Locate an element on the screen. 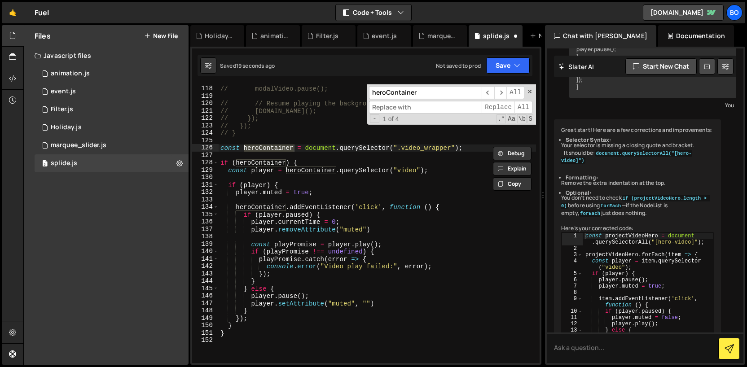  div: 132 is located at coordinates (205, 192).